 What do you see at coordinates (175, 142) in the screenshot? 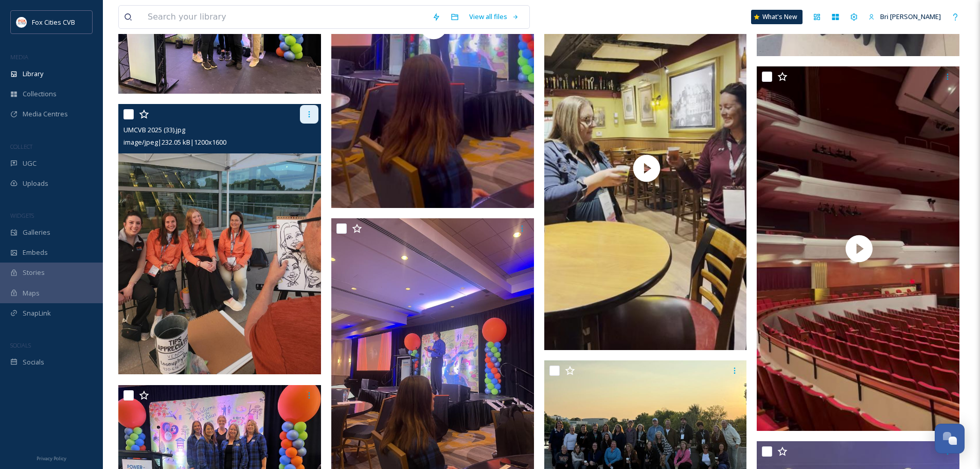
I see `span: image/jpeg | 232.05 kB | 1200 x 1600` at bounding box center [175, 142].